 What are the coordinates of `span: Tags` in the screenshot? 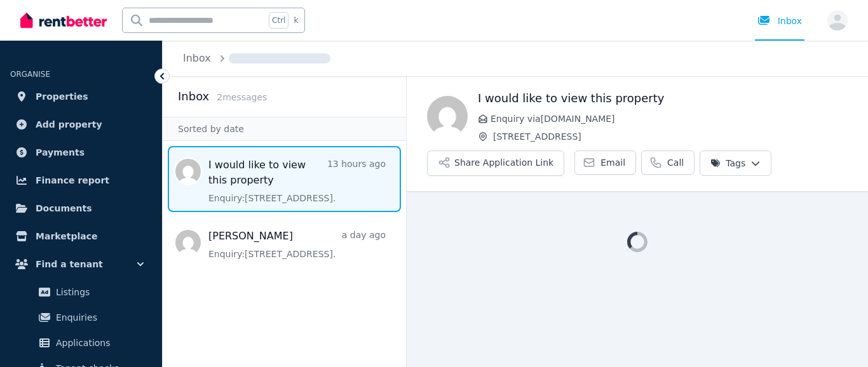 It's located at (728, 163).